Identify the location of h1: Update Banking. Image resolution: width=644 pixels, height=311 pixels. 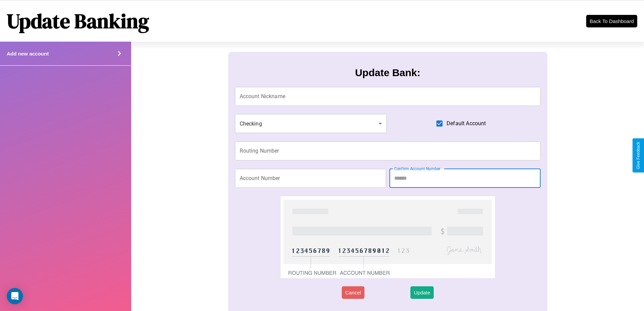
(78, 21).